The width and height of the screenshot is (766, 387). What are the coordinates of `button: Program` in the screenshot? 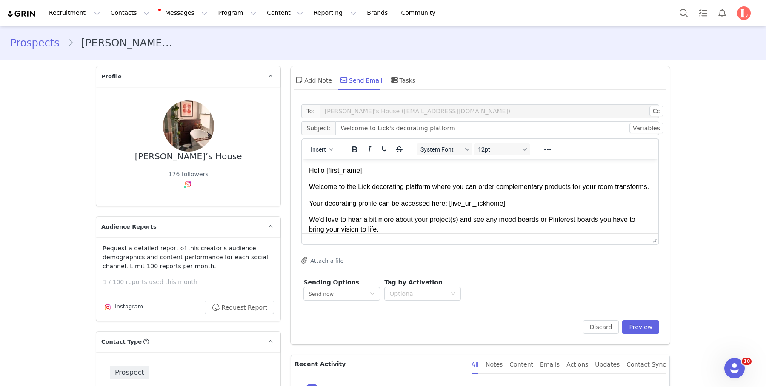 It's located at (237, 13).